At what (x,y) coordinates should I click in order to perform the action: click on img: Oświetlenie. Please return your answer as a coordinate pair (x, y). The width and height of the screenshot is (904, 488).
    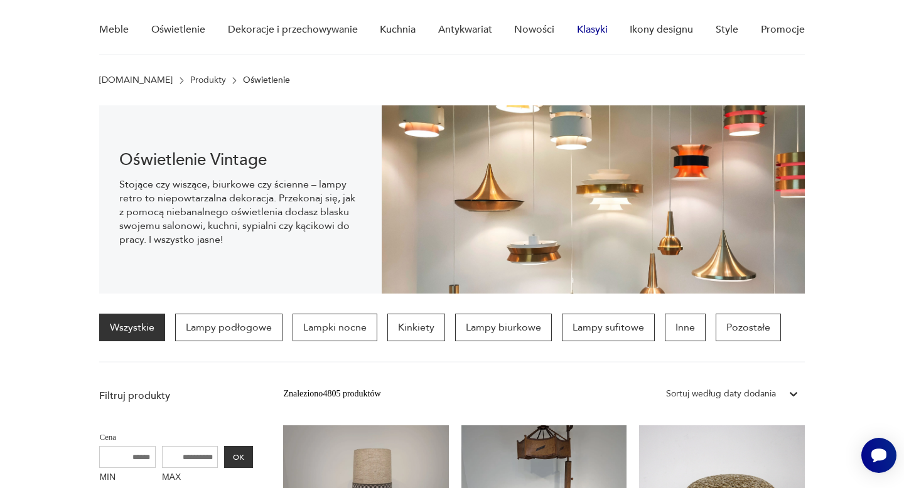
    Looking at the image, I should click on (593, 200).